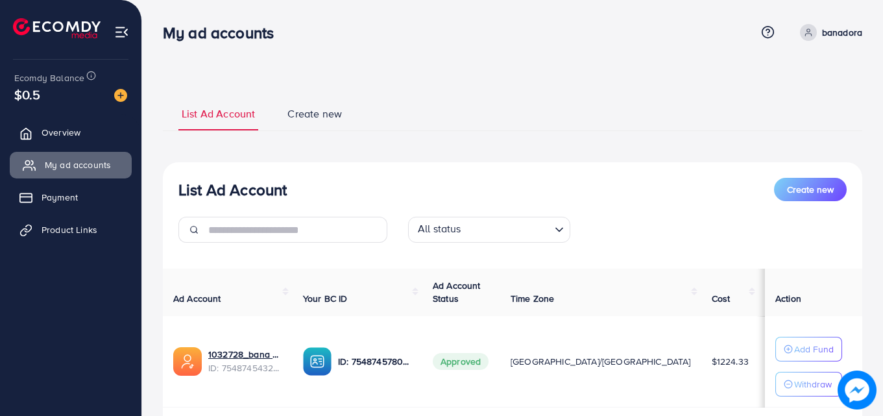 The height and width of the screenshot is (416, 883). Describe the element at coordinates (810, 189) in the screenshot. I see `button: Create new` at that location.